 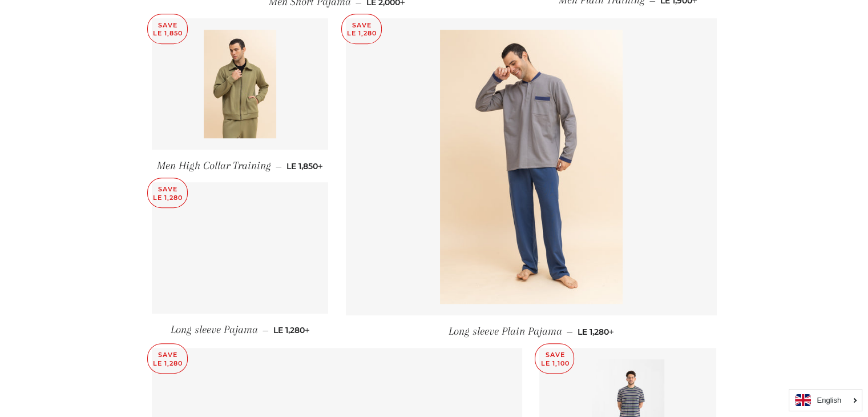 What do you see at coordinates (167, 28) in the screenshot?
I see `p: Save LE 1,850` at bounding box center [167, 28].